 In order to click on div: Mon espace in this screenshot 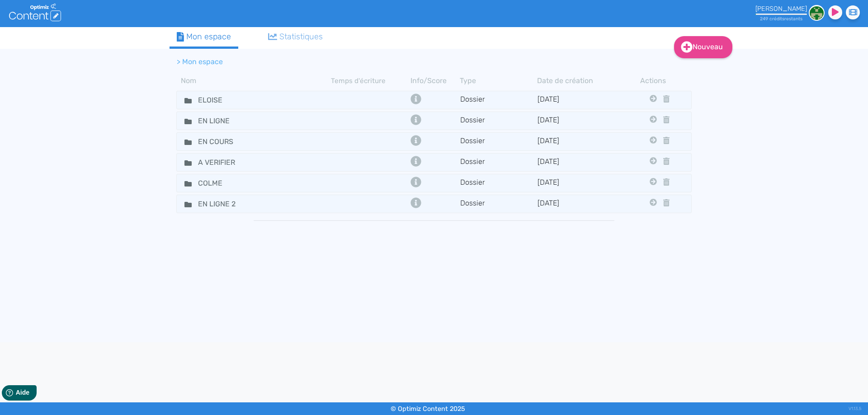, I will do `click(204, 37)`.